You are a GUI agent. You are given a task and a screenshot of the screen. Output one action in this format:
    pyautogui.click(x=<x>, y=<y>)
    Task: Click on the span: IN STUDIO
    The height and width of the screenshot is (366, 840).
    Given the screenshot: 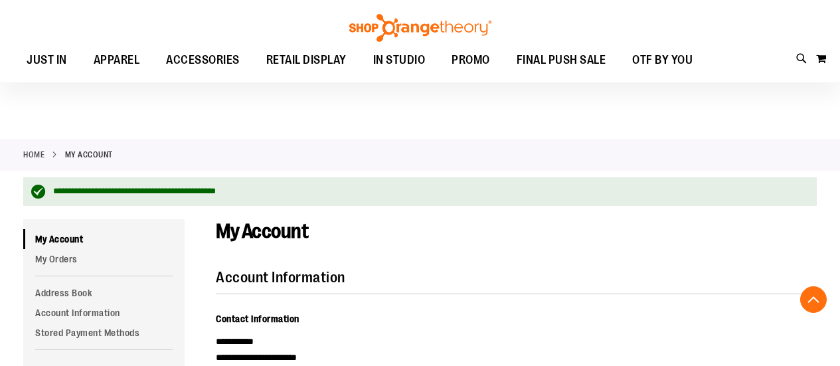 What is the action you would take?
    pyautogui.click(x=399, y=60)
    